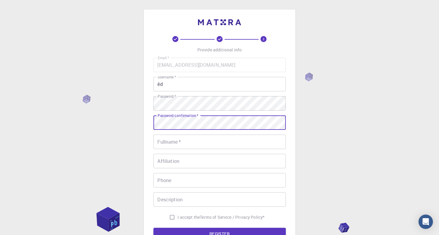 The width and height of the screenshot is (439, 235). I want to click on label: username, so click(167, 77).